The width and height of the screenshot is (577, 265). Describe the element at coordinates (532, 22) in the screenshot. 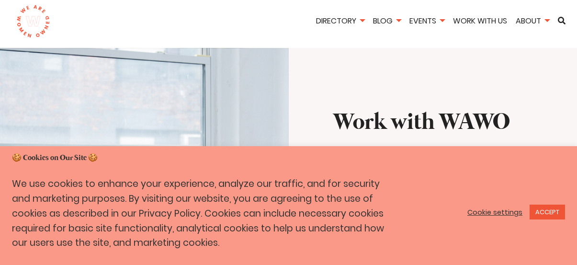

I see `li: About` at that location.